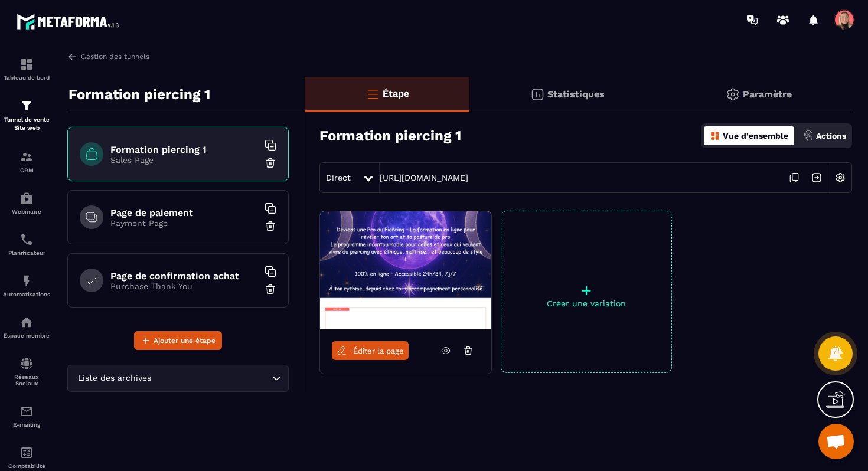  I want to click on a: formationformationTunnel de vente Site web, so click(27, 115).